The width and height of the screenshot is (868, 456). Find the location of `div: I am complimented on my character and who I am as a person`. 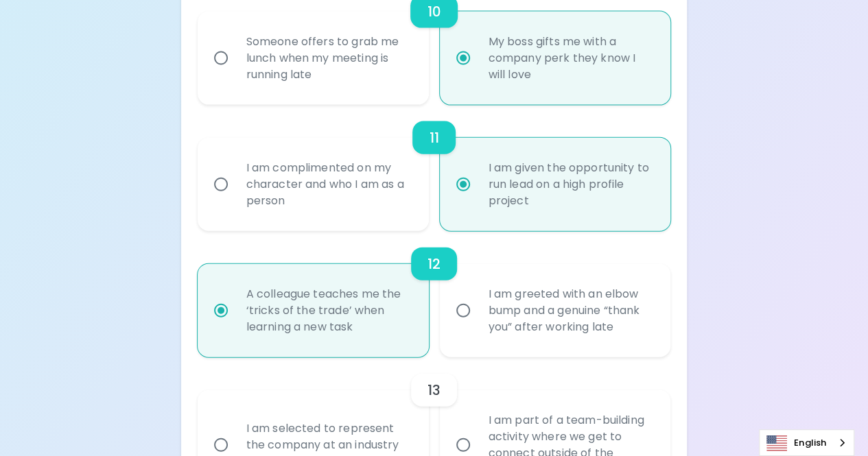

div: I am complimented on my character and who I am as a person is located at coordinates (328, 185).